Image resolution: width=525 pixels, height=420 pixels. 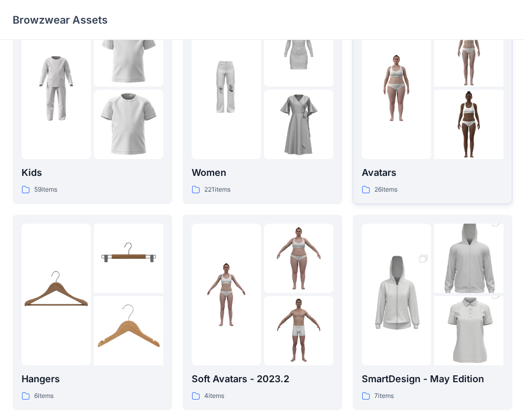 What do you see at coordinates (433, 172) in the screenshot?
I see `p: Avatars` at bounding box center [433, 172].